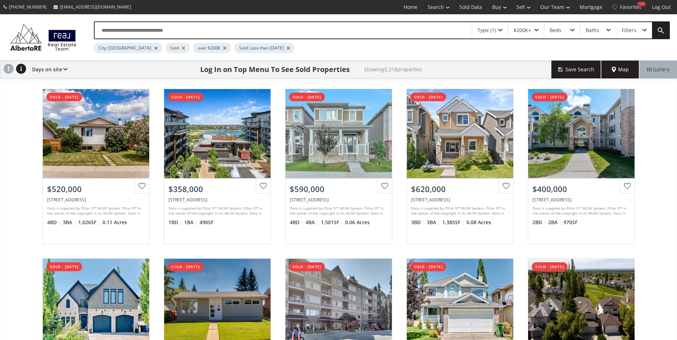 This screenshot has height=340, width=677. I want to click on div: $200K+, so click(522, 30).